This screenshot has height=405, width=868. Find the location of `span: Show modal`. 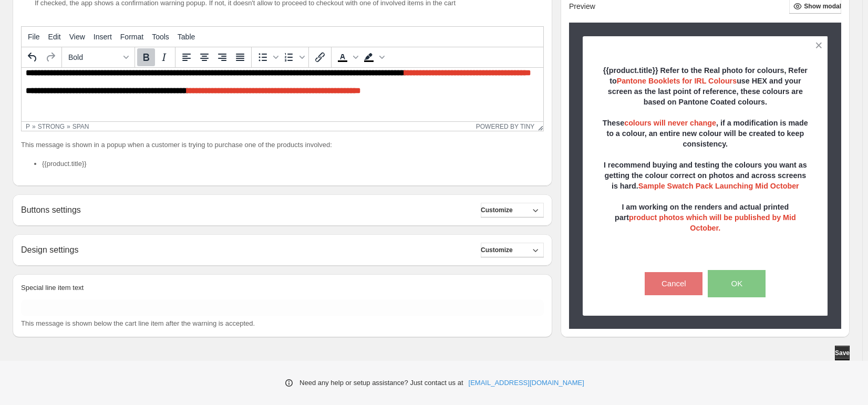

span: Show modal is located at coordinates (822, 6).